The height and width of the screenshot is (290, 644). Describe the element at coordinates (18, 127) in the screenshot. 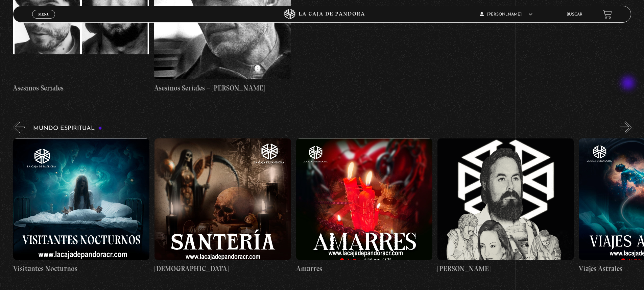

I see `button: Previous` at that location.